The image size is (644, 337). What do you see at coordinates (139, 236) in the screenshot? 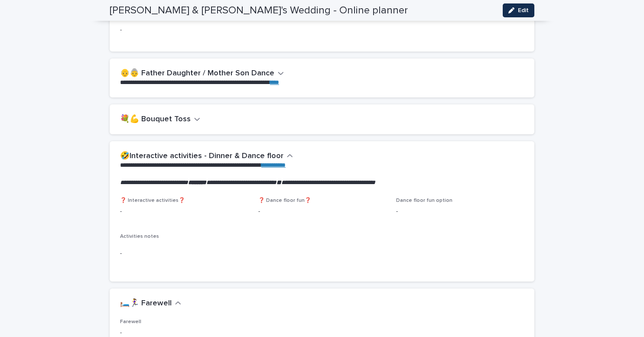
I see `span: Activities notes` at bounding box center [139, 236].